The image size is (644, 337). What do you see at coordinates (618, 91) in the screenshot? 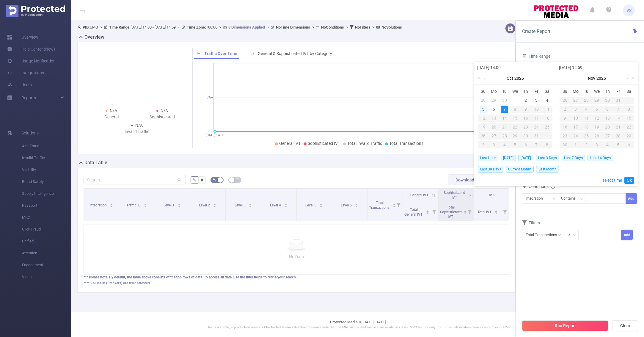
I see `th: Fri` at bounding box center [618, 91].